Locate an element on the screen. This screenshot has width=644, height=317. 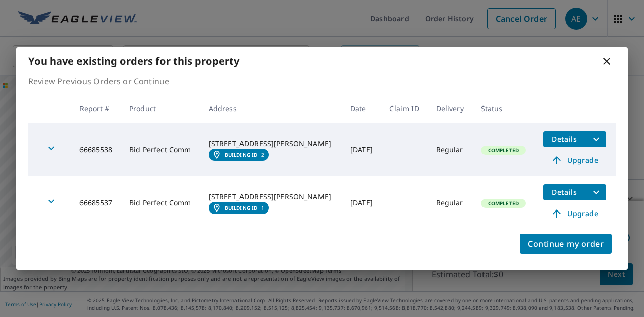
button: Continue my order is located at coordinates (566, 244).